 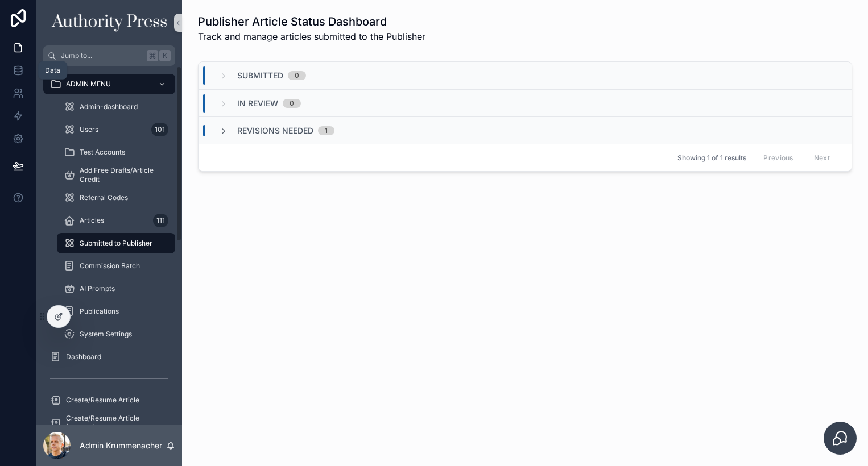 What do you see at coordinates (92, 220) in the screenshot?
I see `span: Articles` at bounding box center [92, 220].